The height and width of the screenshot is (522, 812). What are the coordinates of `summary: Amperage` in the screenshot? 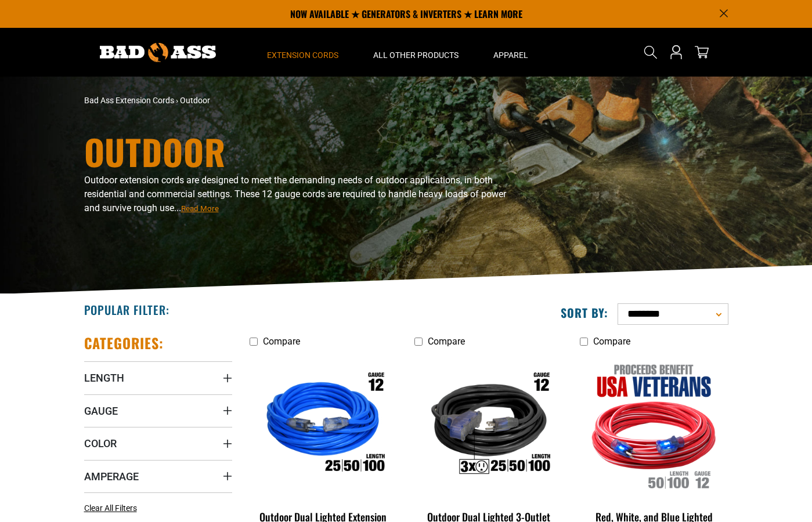 It's located at (158, 477).